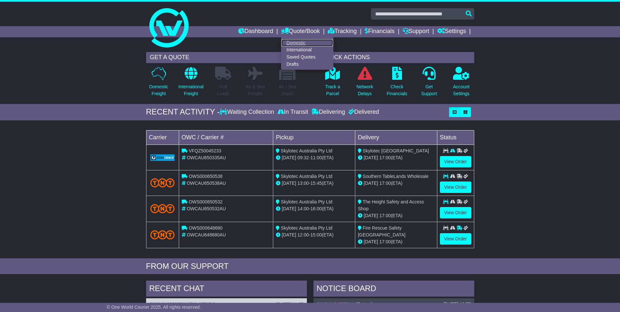 The image size is (620, 312). I want to click on p: Network Delays, so click(364, 90).